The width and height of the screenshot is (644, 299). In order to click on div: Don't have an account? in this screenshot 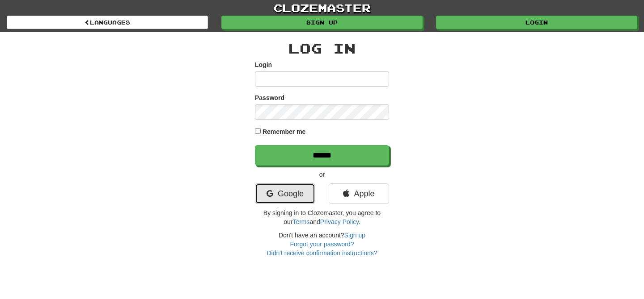, I will do `click(322, 244)`.